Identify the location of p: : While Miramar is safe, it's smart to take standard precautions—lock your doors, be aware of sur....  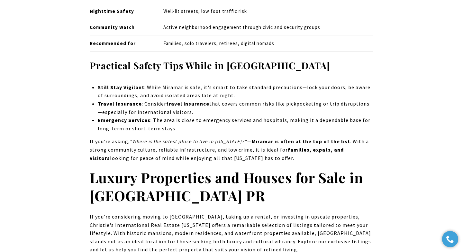
(235, 91).